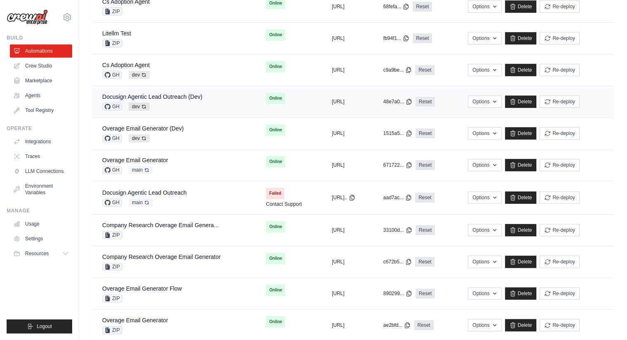 This screenshot has width=627, height=340. I want to click on div: Operate, so click(39, 129).